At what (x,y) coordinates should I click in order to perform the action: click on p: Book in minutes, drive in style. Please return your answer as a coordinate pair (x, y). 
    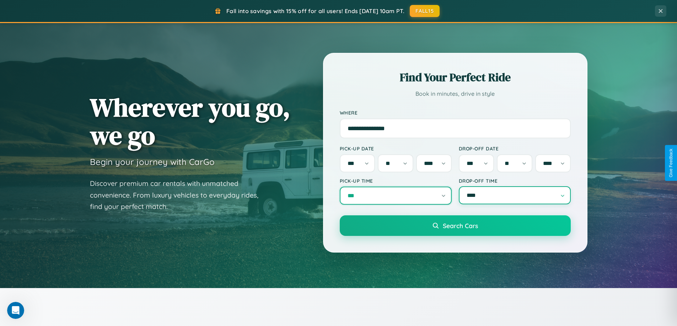
    Looking at the image, I should click on (455, 94).